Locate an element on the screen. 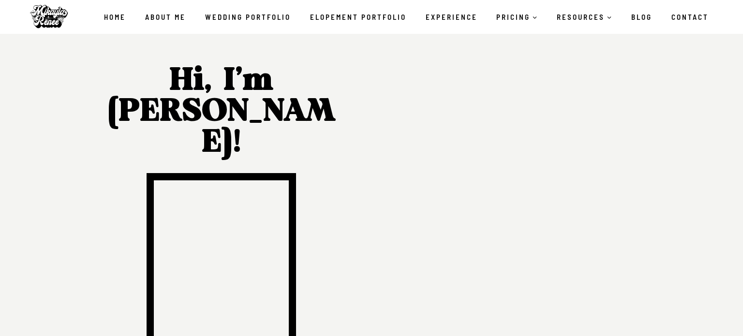  a: Experience is located at coordinates (451, 17).